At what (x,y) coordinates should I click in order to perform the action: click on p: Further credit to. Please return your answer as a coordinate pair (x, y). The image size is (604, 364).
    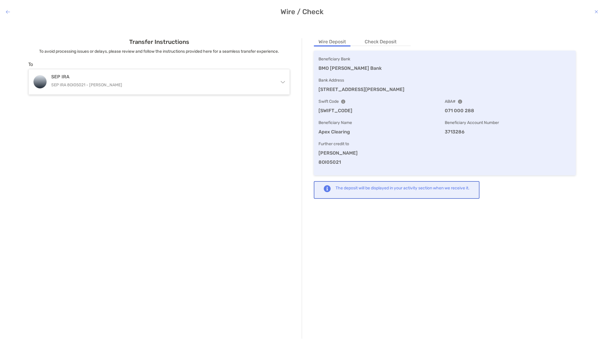
    Looking at the image, I should click on (445, 144).